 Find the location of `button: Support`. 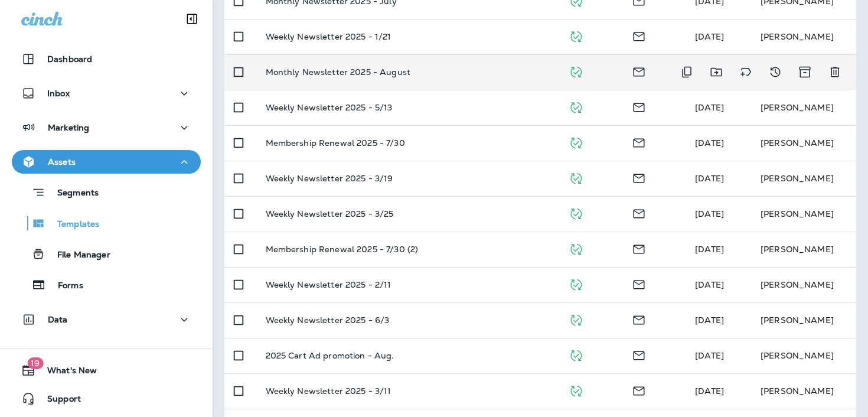

button: Support is located at coordinates (107, 398).